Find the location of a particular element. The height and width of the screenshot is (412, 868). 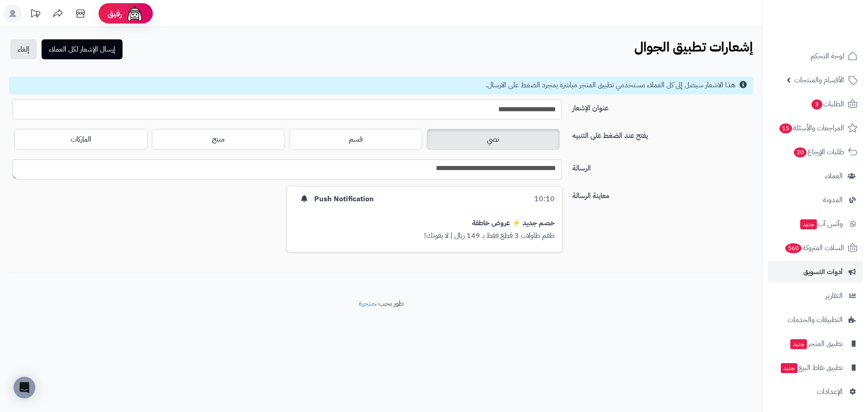

b: خصم جديد ⚡ عروض خاطفة is located at coordinates (513, 223).